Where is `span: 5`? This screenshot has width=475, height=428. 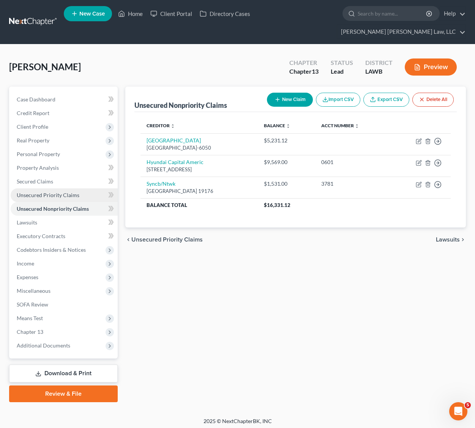 span: 5 is located at coordinates (468, 405).